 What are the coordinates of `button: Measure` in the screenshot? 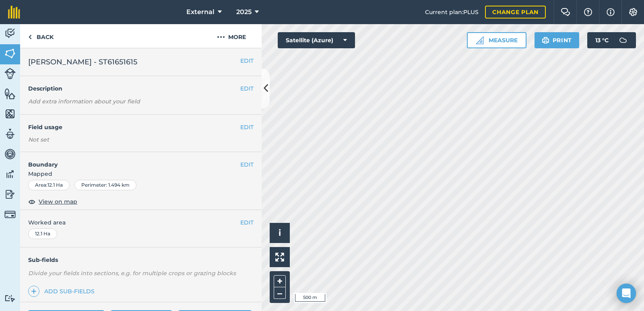 It's located at (497, 40).